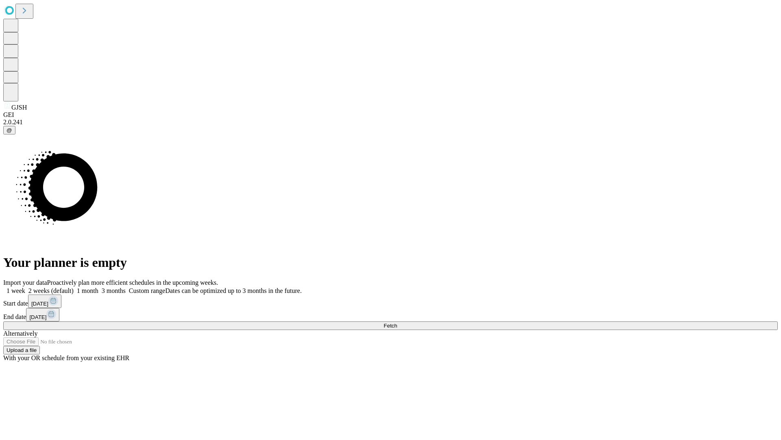  I want to click on span: Proactively plan more efficient schedules in the upcoming weeks., so click(133, 282).